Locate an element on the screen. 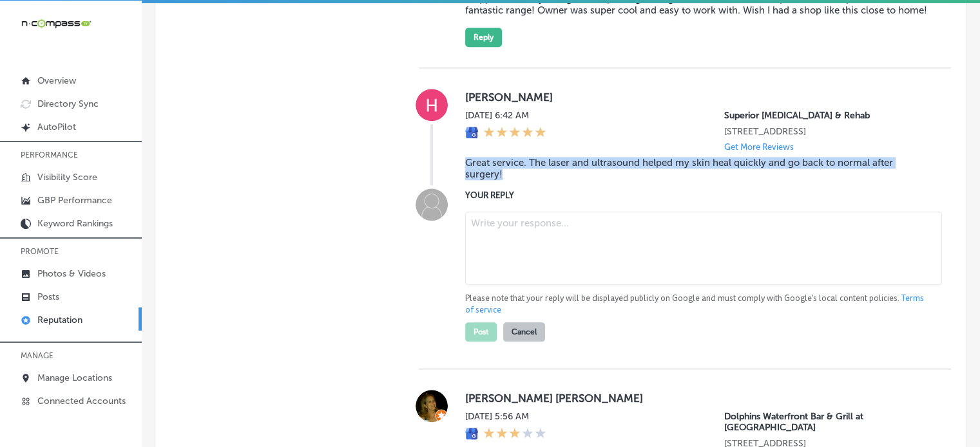 The height and width of the screenshot is (447, 980). p: Please note that your reply will be displayed publicly on Google and must comply with Google's lo... is located at coordinates (698, 304).